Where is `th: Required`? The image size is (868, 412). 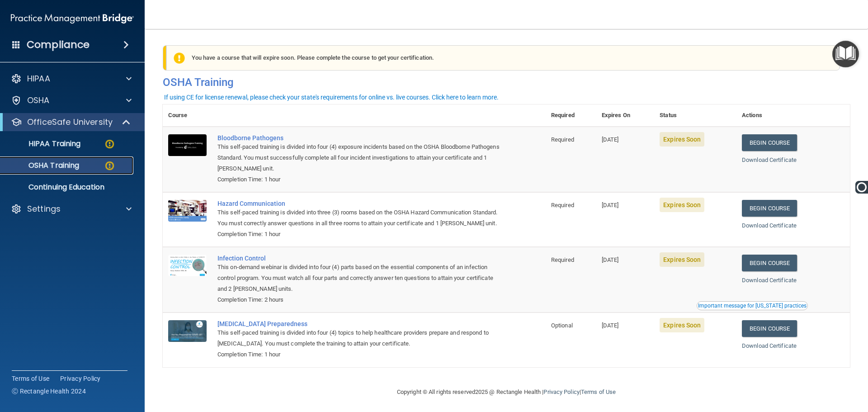 th: Required is located at coordinates (571, 115).